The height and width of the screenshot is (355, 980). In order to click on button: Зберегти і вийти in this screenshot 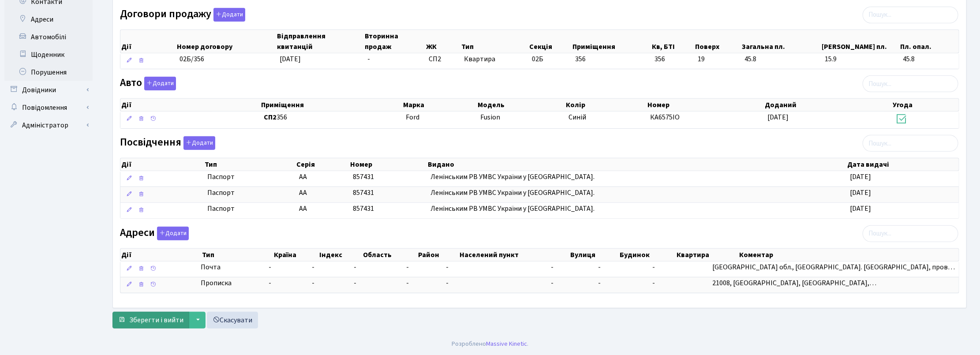, I will do `click(151, 321)`.